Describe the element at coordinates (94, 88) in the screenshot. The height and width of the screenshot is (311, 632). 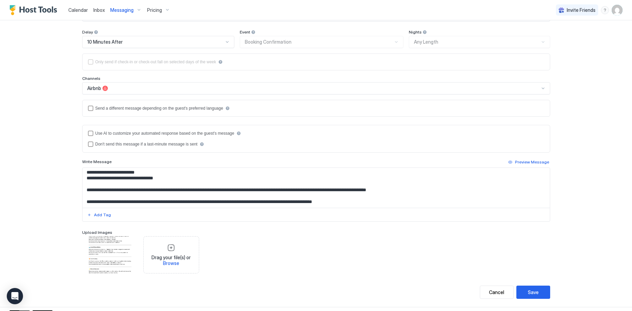
I see `span: Airbnb` at that location.